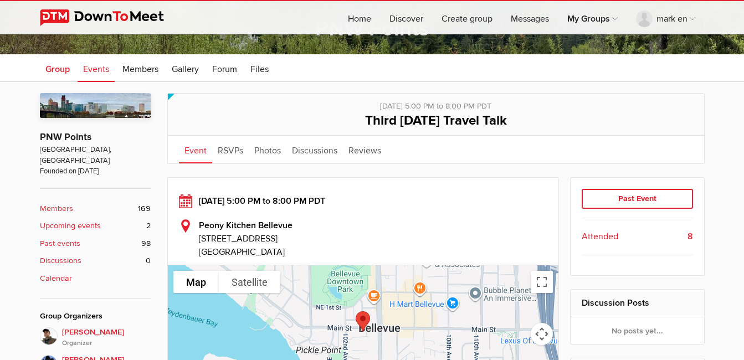 The height and width of the screenshot is (360, 744). I want to click on span: Gallery, so click(185, 69).